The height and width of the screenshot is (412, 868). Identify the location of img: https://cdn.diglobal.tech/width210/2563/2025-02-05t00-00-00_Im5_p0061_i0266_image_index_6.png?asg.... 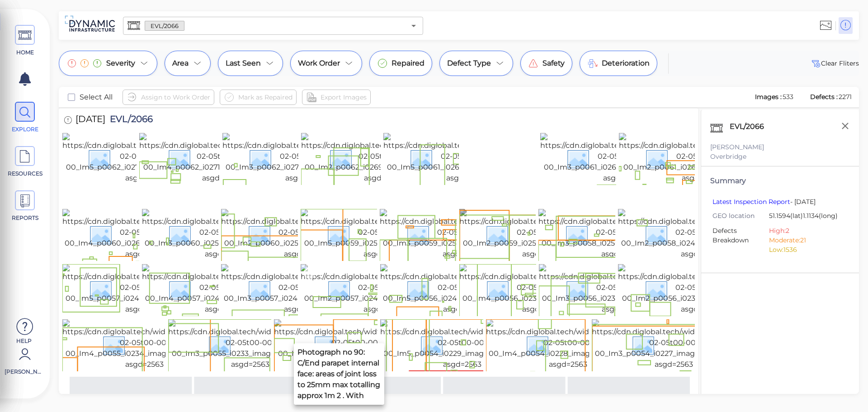
(466, 159).